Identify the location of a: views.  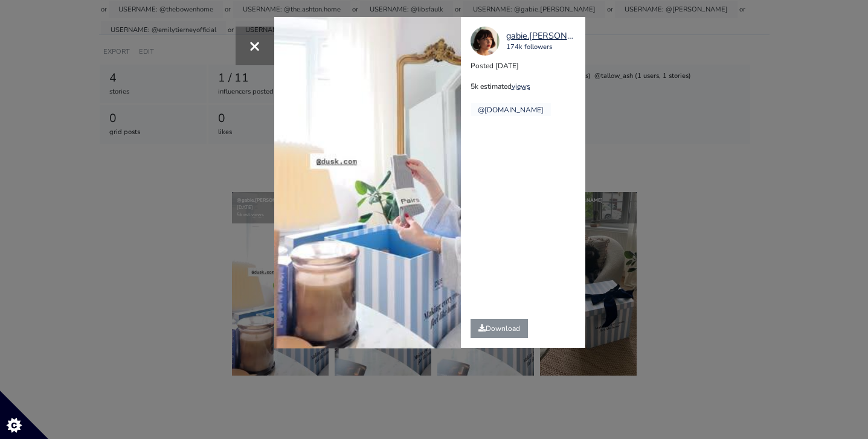
(521, 86).